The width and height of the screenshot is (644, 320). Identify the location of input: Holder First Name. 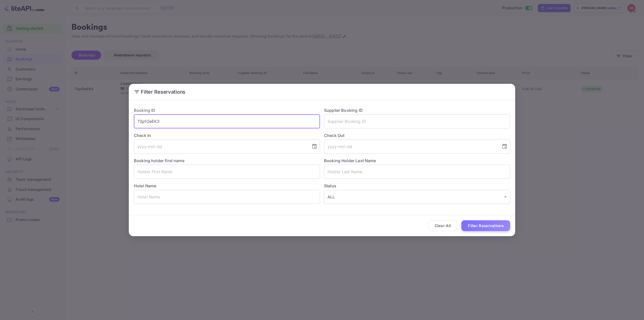
(227, 172).